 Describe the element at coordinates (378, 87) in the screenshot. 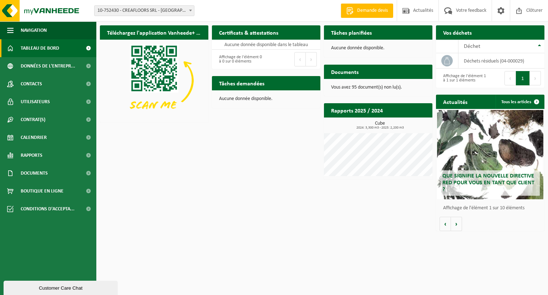

I see `p: Vous avez 95 document(s) non lu(s).` at that location.